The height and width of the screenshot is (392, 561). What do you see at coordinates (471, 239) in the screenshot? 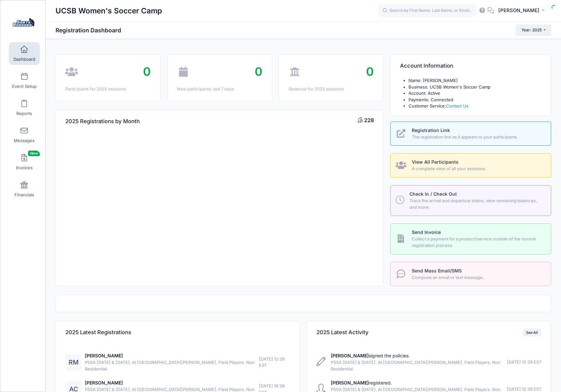
I see `a: Send Invoice Collect a payment for a product/service outside of the normal registration process` at bounding box center [471, 239].